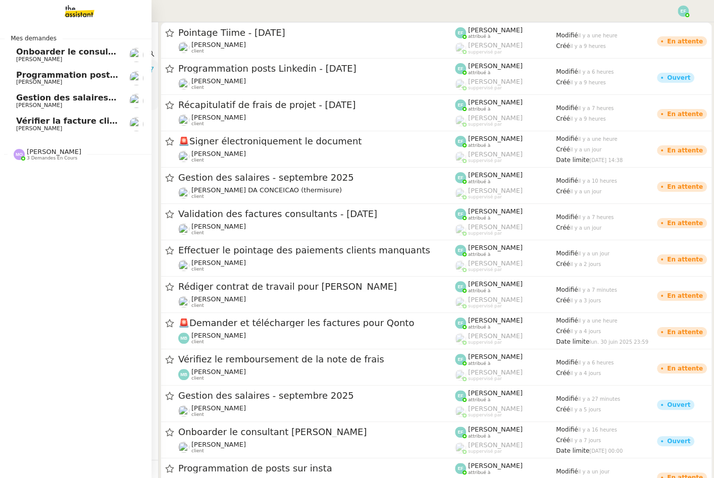  What do you see at coordinates (598, 35) in the screenshot?
I see `span: il y a une heure` at bounding box center [598, 35].